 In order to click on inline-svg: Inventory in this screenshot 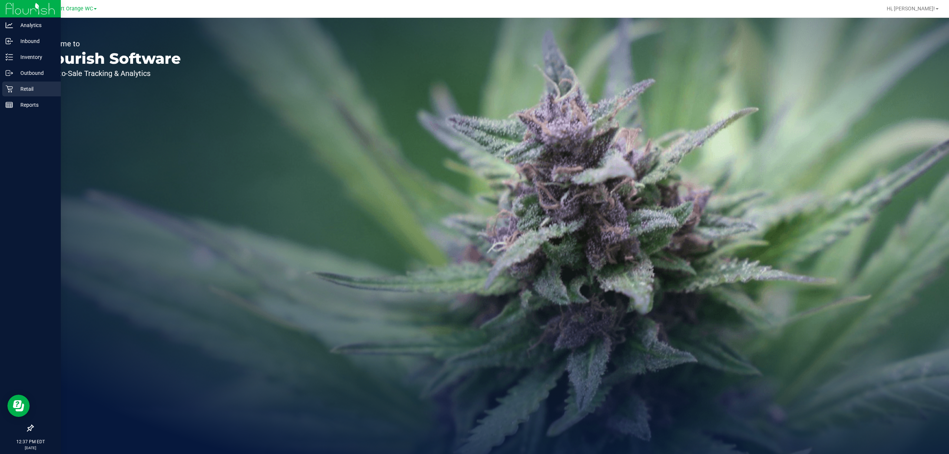, I will do `click(9, 57)`.